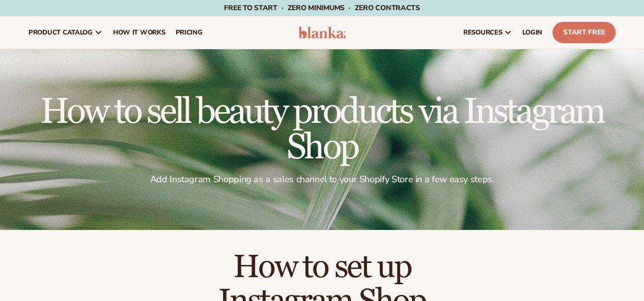 This screenshot has height=301, width=644. What do you see at coordinates (322, 180) in the screenshot?
I see `p: Add Instagram Shopping as a sales channel to your Shopify Store in a few easy steps.` at bounding box center [322, 180].